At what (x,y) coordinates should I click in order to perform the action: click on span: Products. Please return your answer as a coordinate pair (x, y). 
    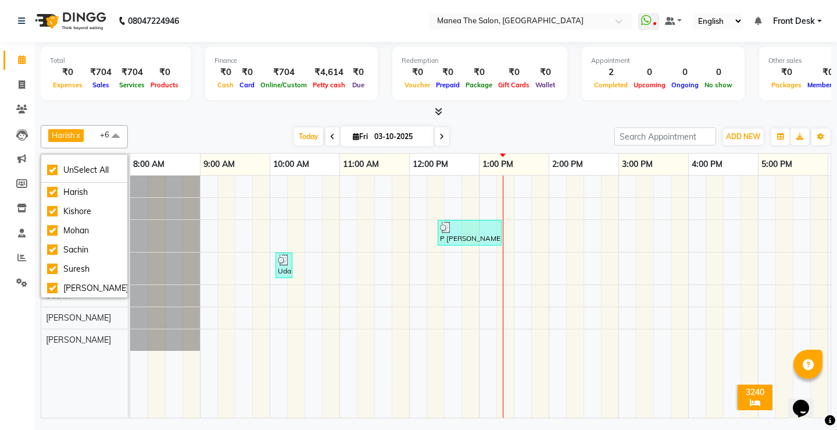
    Looking at the image, I should click on (164, 85).